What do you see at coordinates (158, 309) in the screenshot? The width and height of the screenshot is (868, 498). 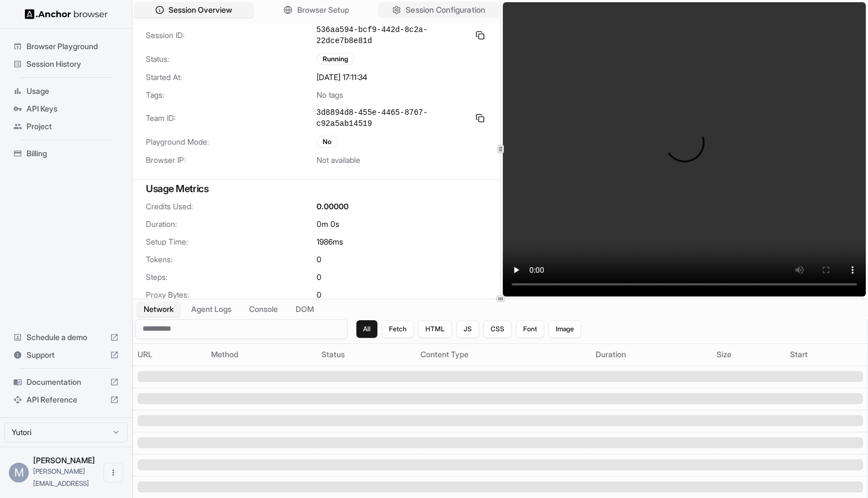 I see `button: Network` at bounding box center [158, 309].